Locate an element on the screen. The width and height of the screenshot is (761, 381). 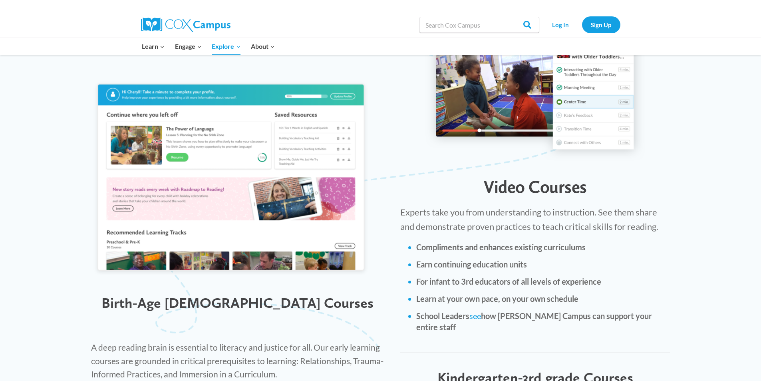
img: course-video-preview is located at coordinates (535, 93).